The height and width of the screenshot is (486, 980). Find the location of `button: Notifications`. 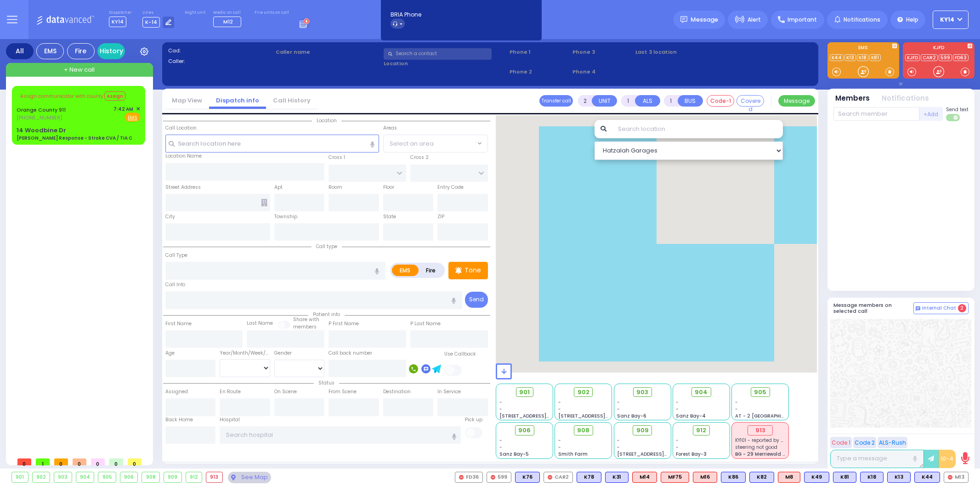

button: Notifications is located at coordinates (905, 99).